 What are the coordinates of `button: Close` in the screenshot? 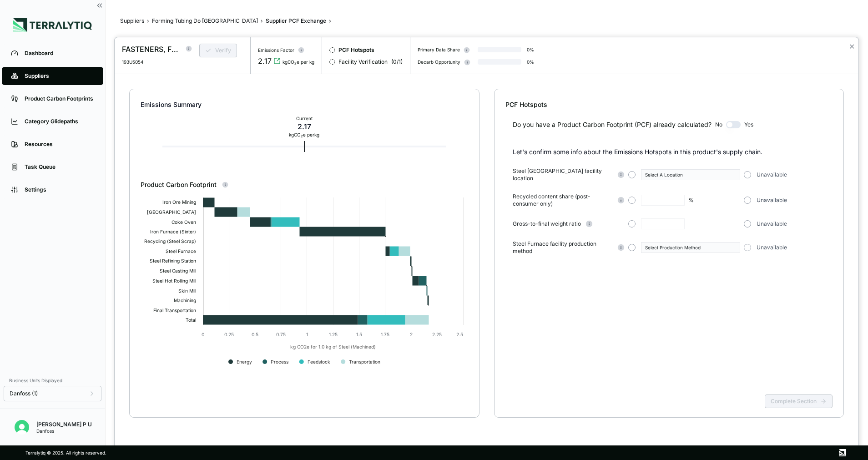 It's located at (851, 47).